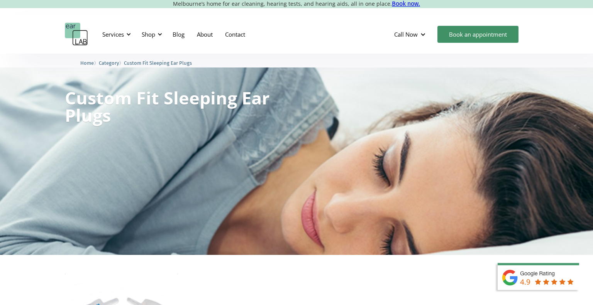  Describe the element at coordinates (87, 63) in the screenshot. I see `a: Home` at that location.